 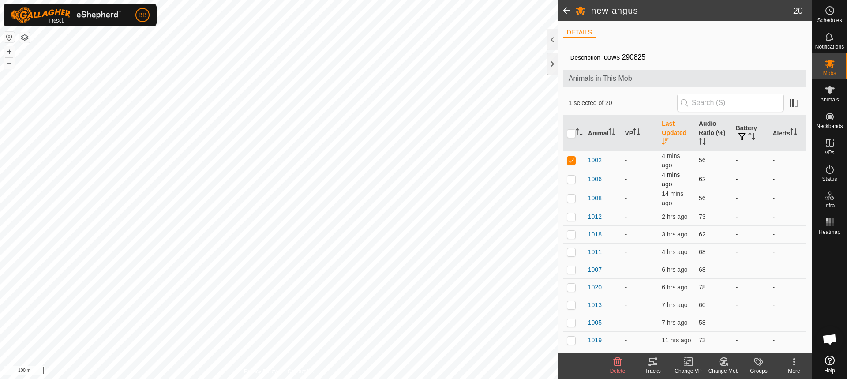 I want to click on button: Reset Map, so click(x=9, y=37).